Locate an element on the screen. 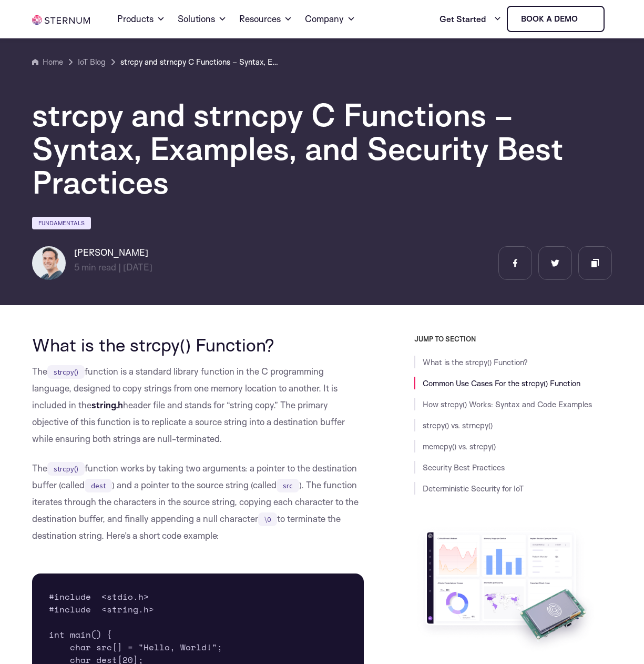  a: Common Use Cases For the strcpy() Function is located at coordinates (502, 384).